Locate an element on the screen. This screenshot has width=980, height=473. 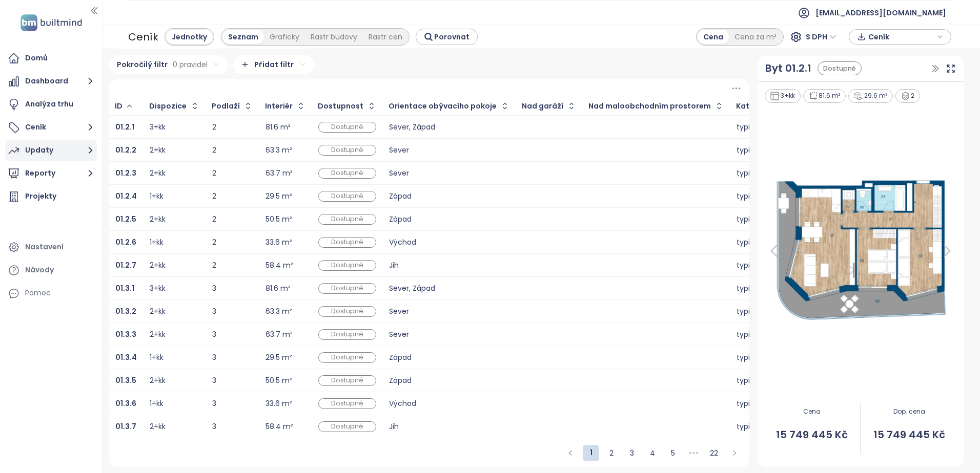
a: 3 is located at coordinates (632, 454).